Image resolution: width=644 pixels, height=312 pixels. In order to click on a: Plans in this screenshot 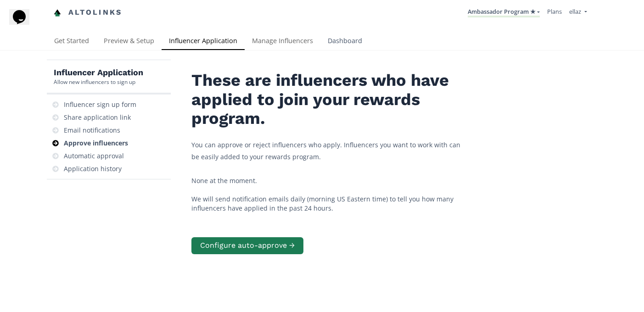, I will do `click(555, 11)`.